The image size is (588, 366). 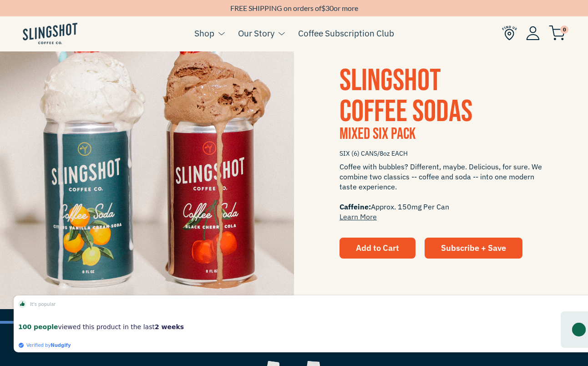 I want to click on img: Account, so click(x=533, y=33).